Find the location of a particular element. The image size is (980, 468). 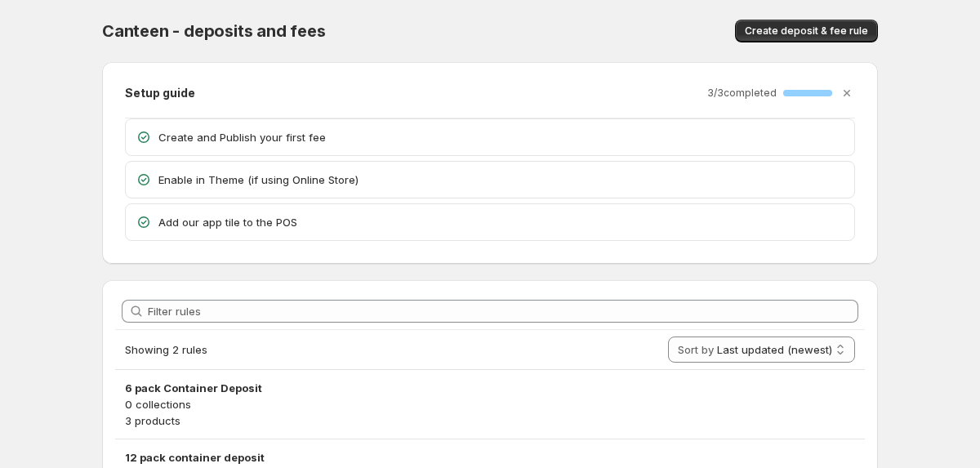

span: Showing 2 rules is located at coordinates (166, 349).